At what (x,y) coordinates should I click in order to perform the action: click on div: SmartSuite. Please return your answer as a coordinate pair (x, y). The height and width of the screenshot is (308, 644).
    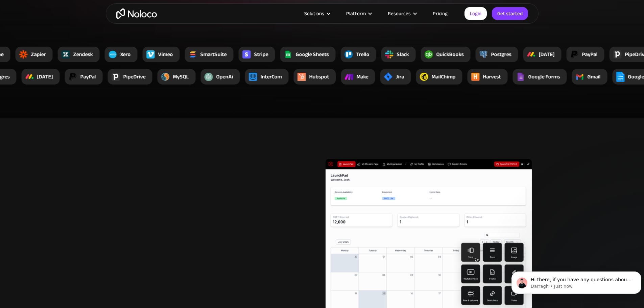
    Looking at the image, I should click on (214, 55).